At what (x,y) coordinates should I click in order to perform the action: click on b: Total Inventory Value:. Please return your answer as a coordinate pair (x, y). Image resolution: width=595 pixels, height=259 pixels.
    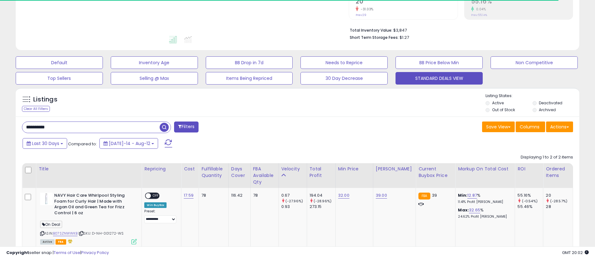
    Looking at the image, I should click on (371, 30).